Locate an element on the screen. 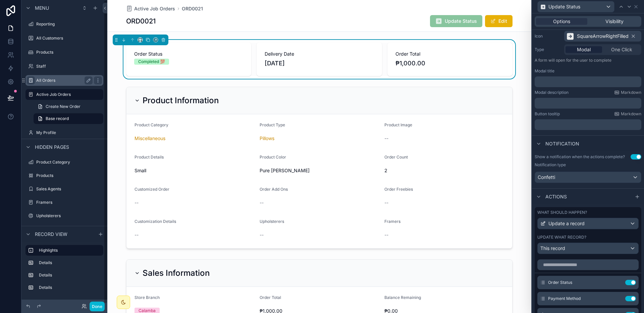  label: Reporting is located at coordinates (69, 24).